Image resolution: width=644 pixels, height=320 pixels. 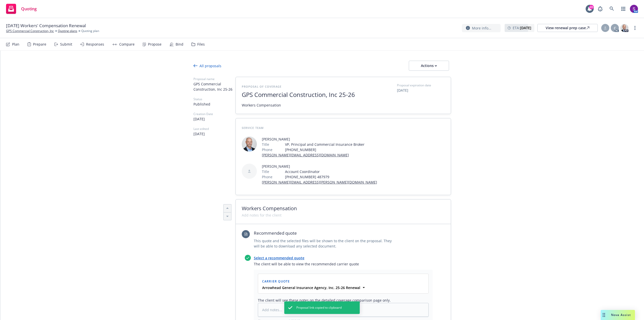 I want to click on span: Quoting, so click(x=29, y=9).